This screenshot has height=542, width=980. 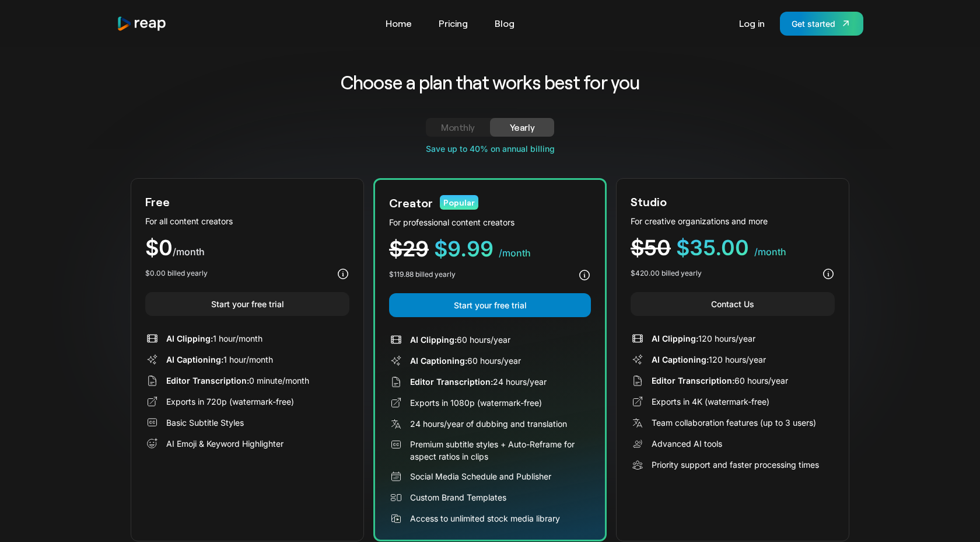 I want to click on div: Studio, so click(x=649, y=201).